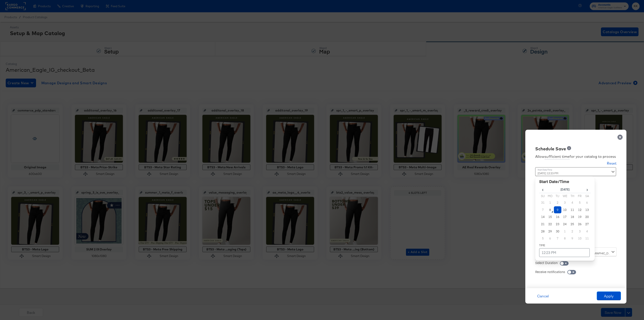 The image size is (644, 320). Describe the element at coordinates (572, 196) in the screenshot. I see `th: Th` at that location.